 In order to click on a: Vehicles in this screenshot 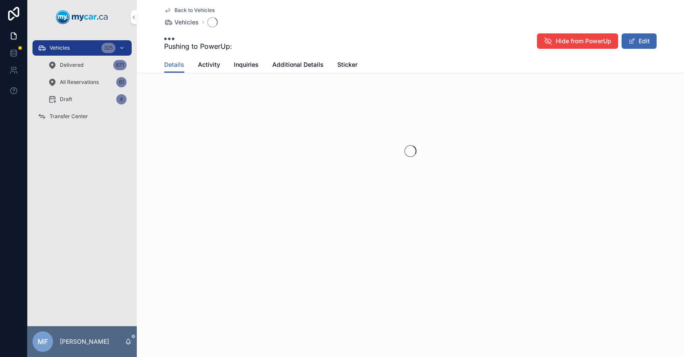, I will do `click(181, 22)`.